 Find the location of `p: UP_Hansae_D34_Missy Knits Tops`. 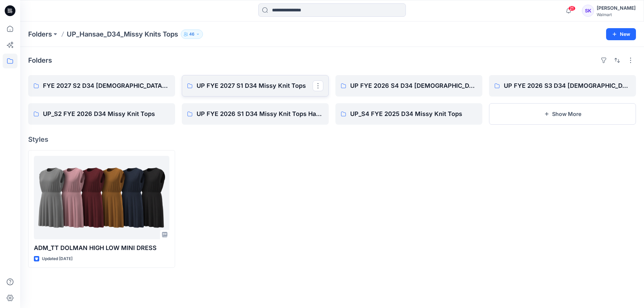

p: UP_Hansae_D34_Missy Knits Tops is located at coordinates (123, 34).